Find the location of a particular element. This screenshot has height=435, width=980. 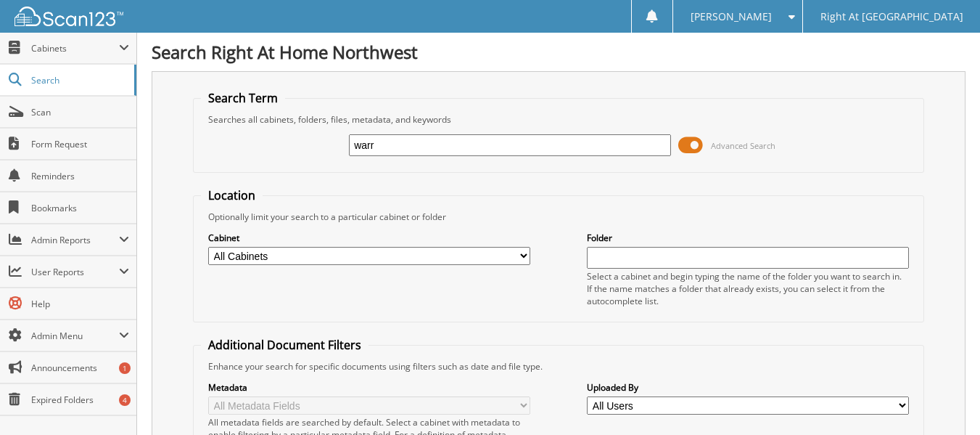

legend: Location is located at coordinates (231, 195).